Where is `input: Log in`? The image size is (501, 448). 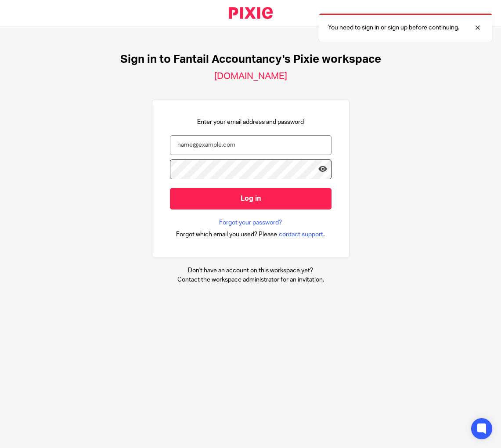 input: Log in is located at coordinates (250, 199).